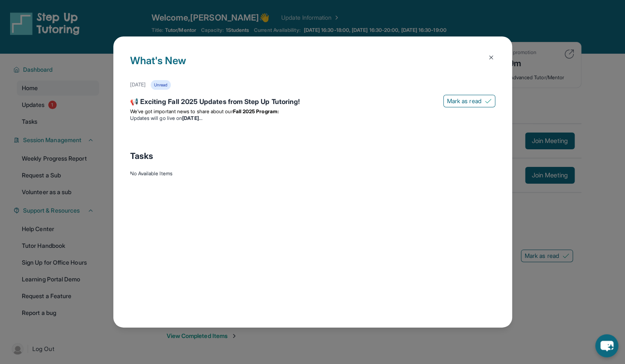 The height and width of the screenshot is (364, 625). I want to click on h1: What's New, so click(312, 67).